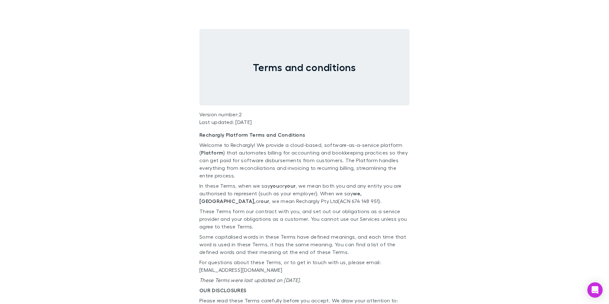  I want to click on strong: Platform, so click(212, 153).